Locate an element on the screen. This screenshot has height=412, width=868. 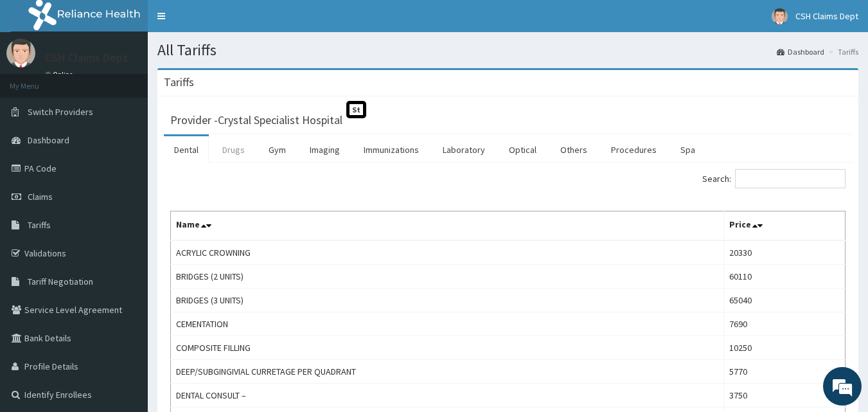
h3: Provider - Crystal Specialist Hospital is located at coordinates (257, 121).